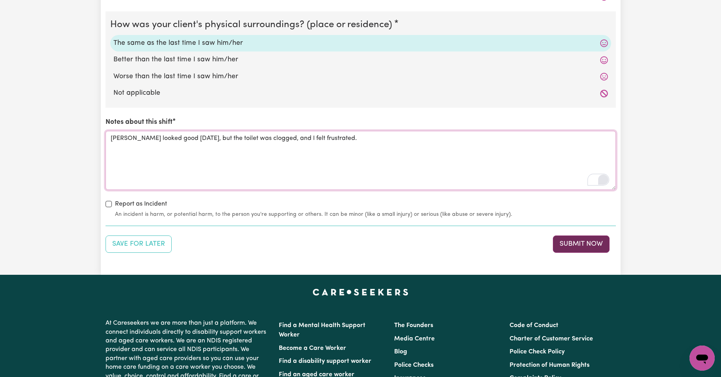 This screenshot has height=377, width=721. Describe the element at coordinates (361, 77) in the screenshot. I see `label: Worse than the last time I saw him/her` at that location.